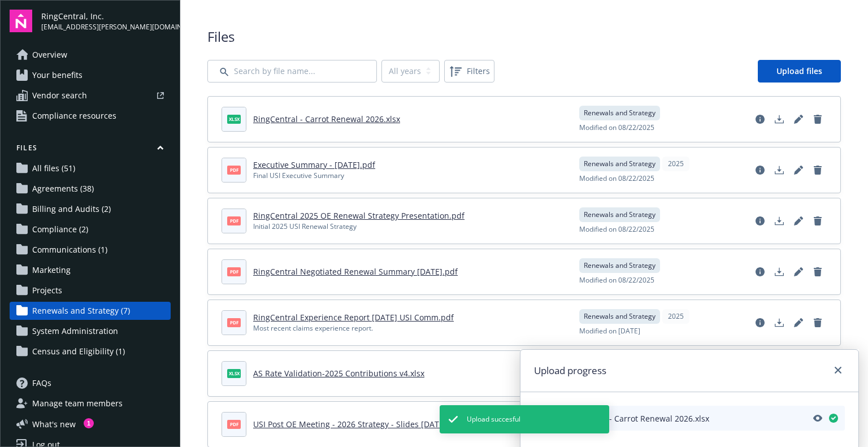 The image size is (868, 447). What do you see at coordinates (90, 311) in the screenshot?
I see `a: Renewals and Strategy (7)` at bounding box center [90, 311].